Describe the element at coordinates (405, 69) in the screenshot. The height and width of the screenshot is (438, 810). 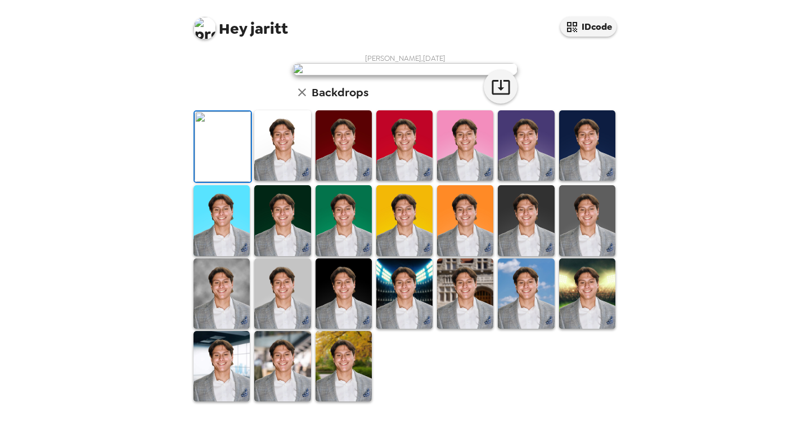
I see `img: user` at that location.